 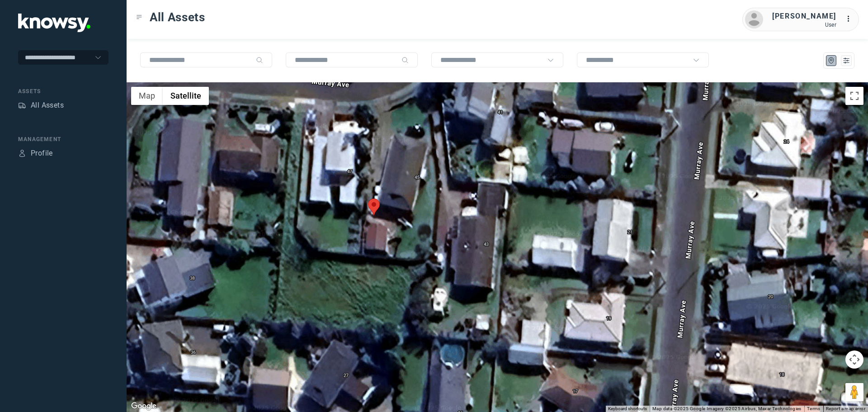 I want to click on div: List, so click(x=846, y=60).